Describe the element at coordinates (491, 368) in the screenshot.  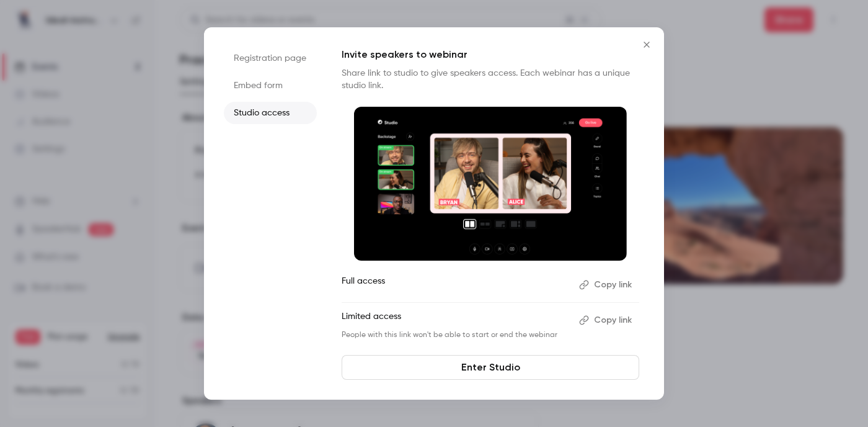
I see `a: Enter Studio` at that location.